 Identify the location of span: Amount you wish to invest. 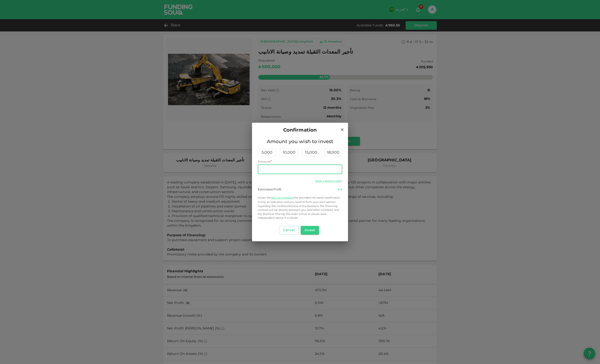
(300, 142).